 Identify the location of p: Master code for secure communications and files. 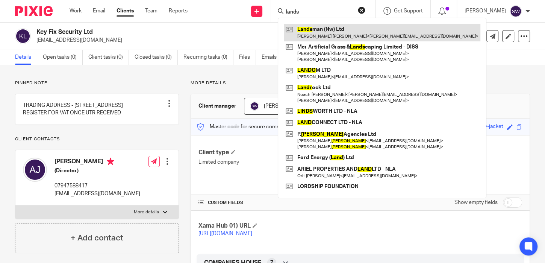
(261, 127).